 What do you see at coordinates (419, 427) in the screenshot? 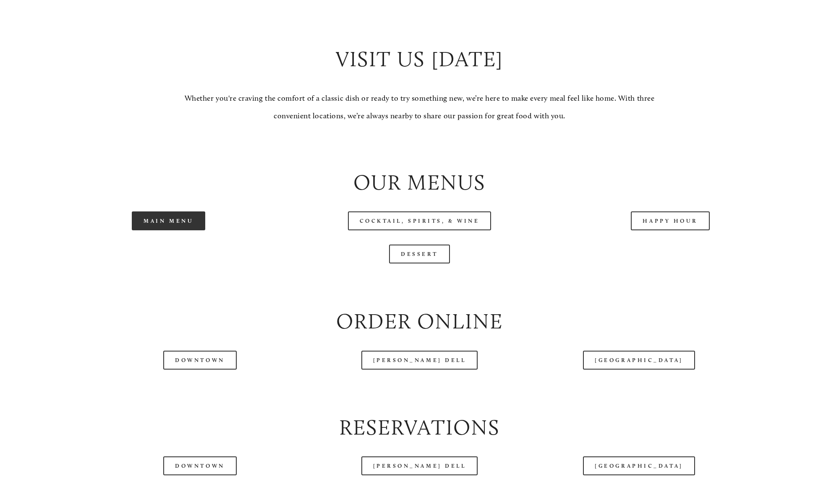
I see `h2: Reservations` at bounding box center [419, 427].